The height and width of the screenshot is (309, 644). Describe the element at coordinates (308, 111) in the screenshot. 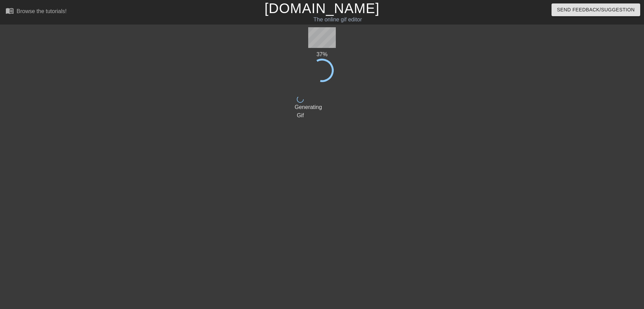

I see `span: Generating Gif` at that location.